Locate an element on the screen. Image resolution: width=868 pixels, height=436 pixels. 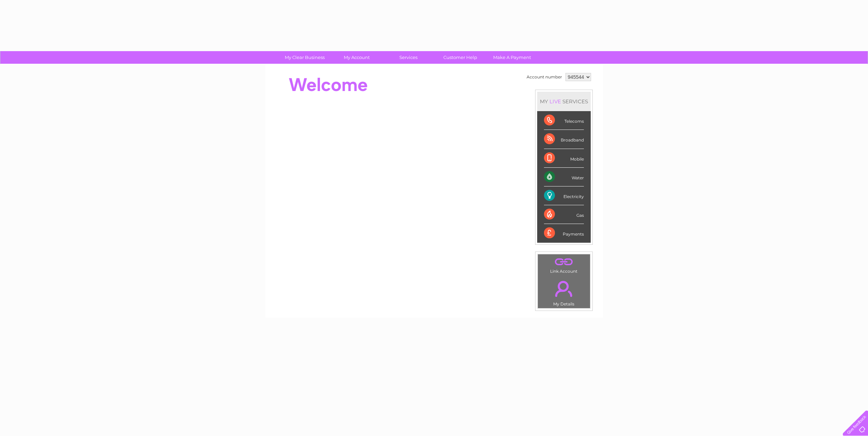
td: Link Account is located at coordinates (564, 265).